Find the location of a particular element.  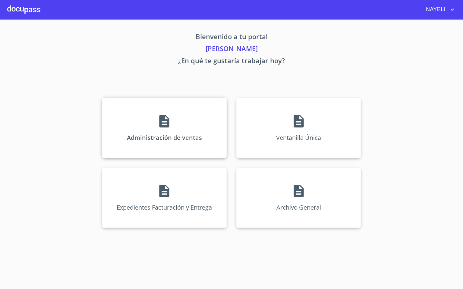

p: Bienvenido a tu portal is located at coordinates (231, 38).